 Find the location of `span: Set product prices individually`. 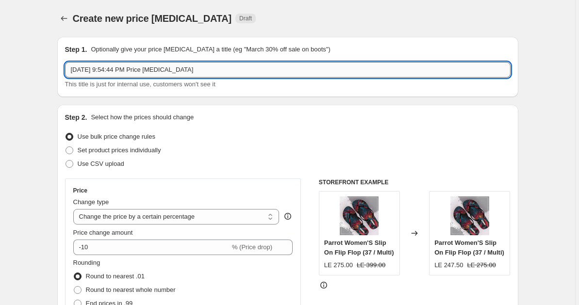

span: Set product prices individually is located at coordinates (119, 150).